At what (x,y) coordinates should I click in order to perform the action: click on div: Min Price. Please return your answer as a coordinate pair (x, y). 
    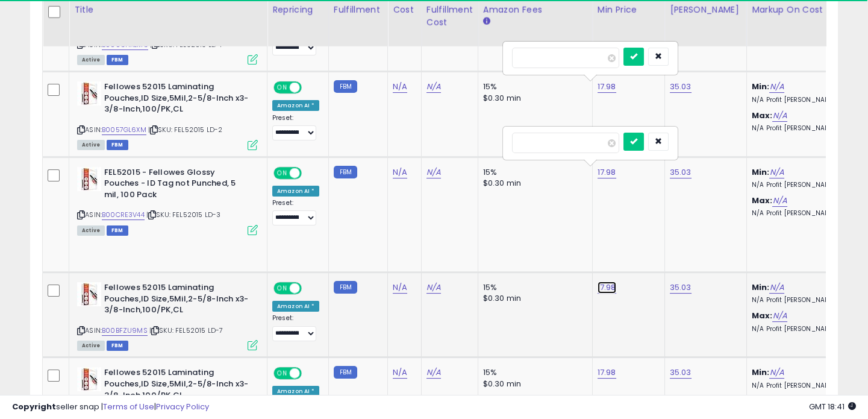
    Looking at the image, I should click on (628, 10).